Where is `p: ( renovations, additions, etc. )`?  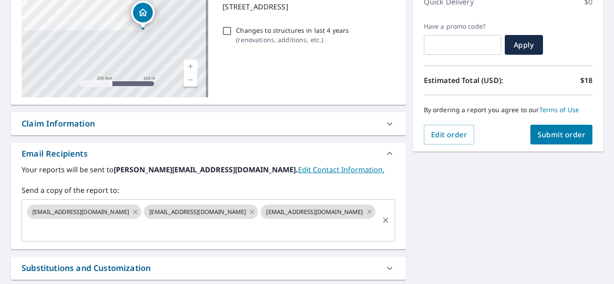
p: ( renovations, additions, etc. ) is located at coordinates (292, 40).